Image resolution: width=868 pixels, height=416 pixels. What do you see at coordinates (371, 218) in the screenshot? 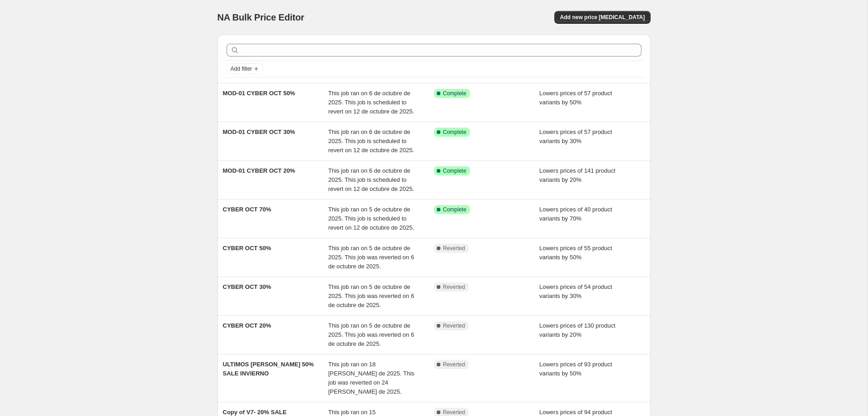
I see `span: This job ran on 5 de octubre de 2025. This job is scheduled to revert on 12 de octubre de 2025.` at bounding box center [371, 218].